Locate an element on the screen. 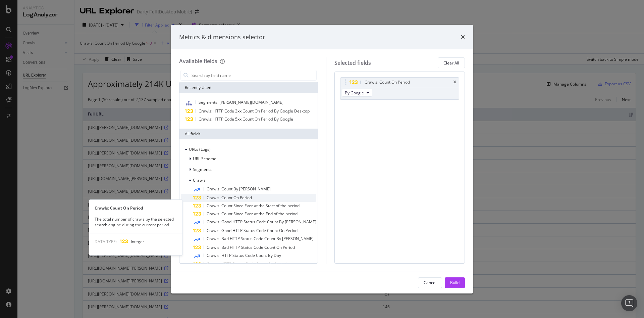 The image size is (644, 318). span: Crawls: HTTP Status Code Count By Day is located at coordinates (244, 255).